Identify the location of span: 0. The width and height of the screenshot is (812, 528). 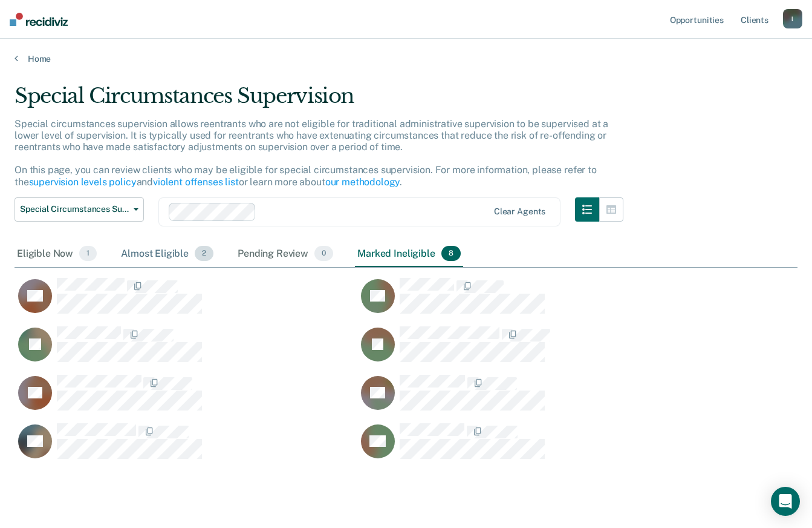
(324, 254).